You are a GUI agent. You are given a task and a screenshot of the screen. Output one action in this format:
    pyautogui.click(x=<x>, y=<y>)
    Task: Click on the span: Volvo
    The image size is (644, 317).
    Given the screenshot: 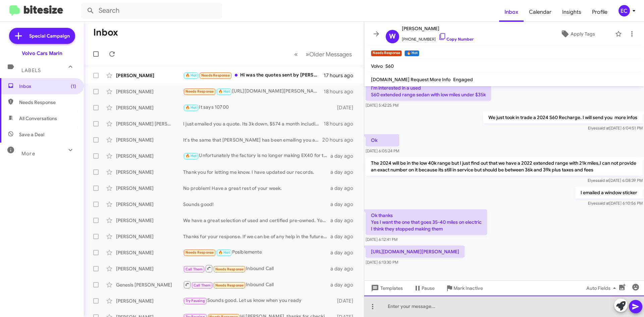 What is the action you would take?
    pyautogui.click(x=377, y=66)
    